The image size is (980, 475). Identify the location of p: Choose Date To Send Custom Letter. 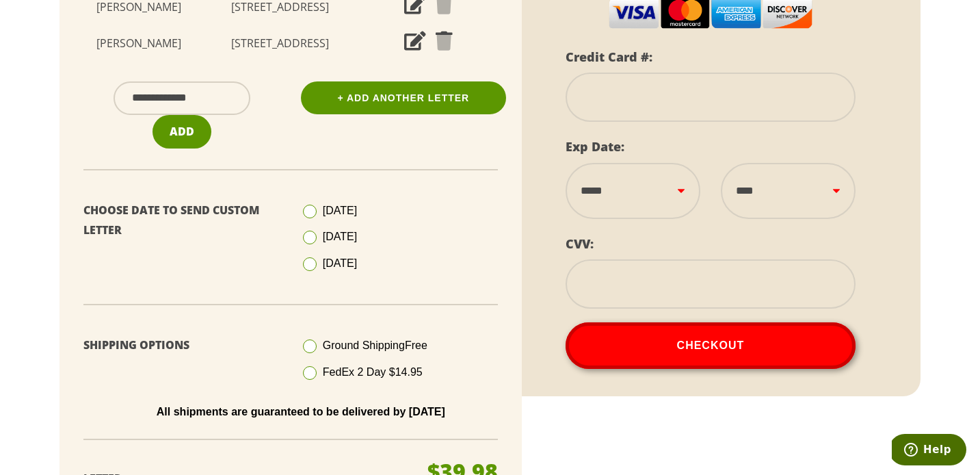
(181, 221).